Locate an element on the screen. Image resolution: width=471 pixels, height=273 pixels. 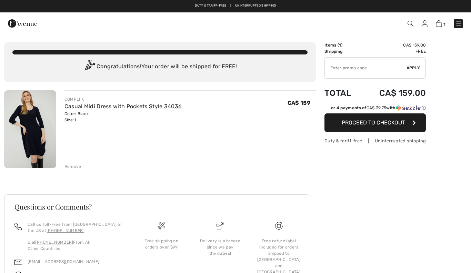
td: Total is located at coordinates (342, 93).